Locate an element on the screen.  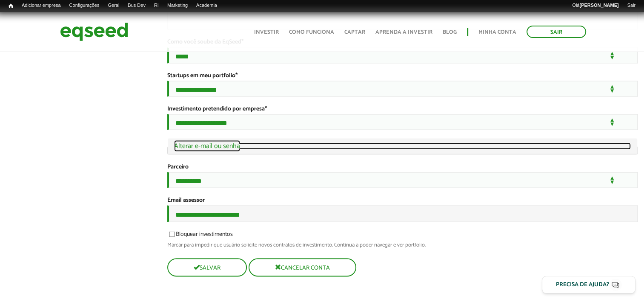
a: Blog is located at coordinates (449, 32).